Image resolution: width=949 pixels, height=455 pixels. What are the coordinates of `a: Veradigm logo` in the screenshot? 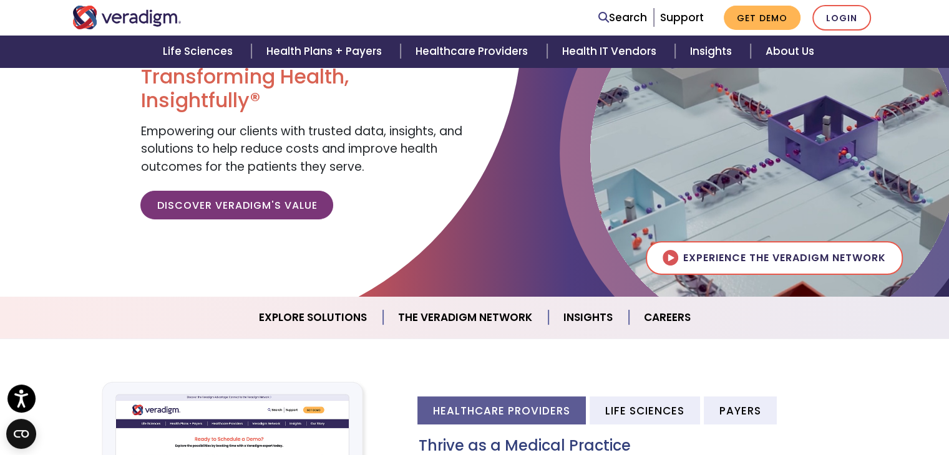 It's located at (127, 17).